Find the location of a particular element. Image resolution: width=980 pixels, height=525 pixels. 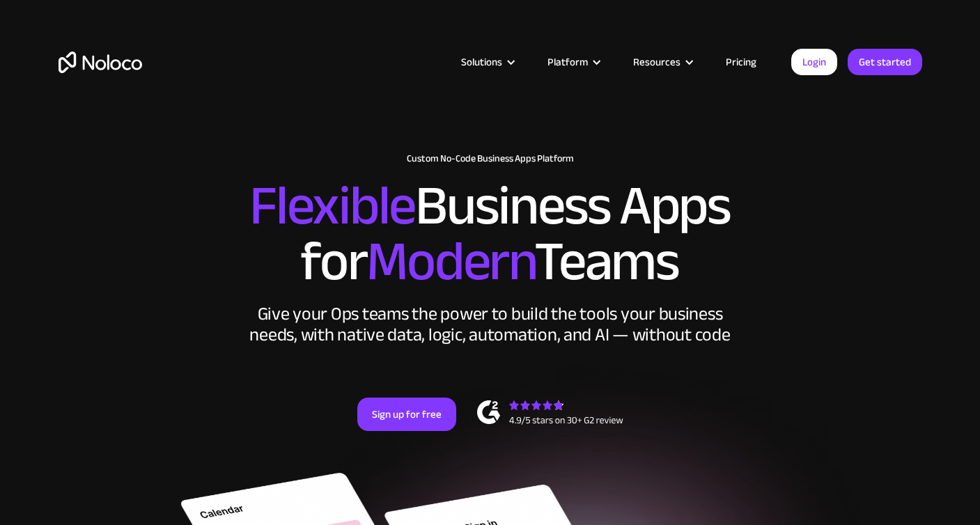

a: home is located at coordinates (100, 62).